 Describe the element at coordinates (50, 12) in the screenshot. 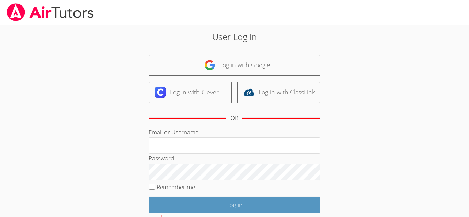

I see `img: airtutors_banner-c4298cdbf04f3fff15de1276eac7730deb9818008684d7c2e4769d2f7ddbe033.png` at that location.